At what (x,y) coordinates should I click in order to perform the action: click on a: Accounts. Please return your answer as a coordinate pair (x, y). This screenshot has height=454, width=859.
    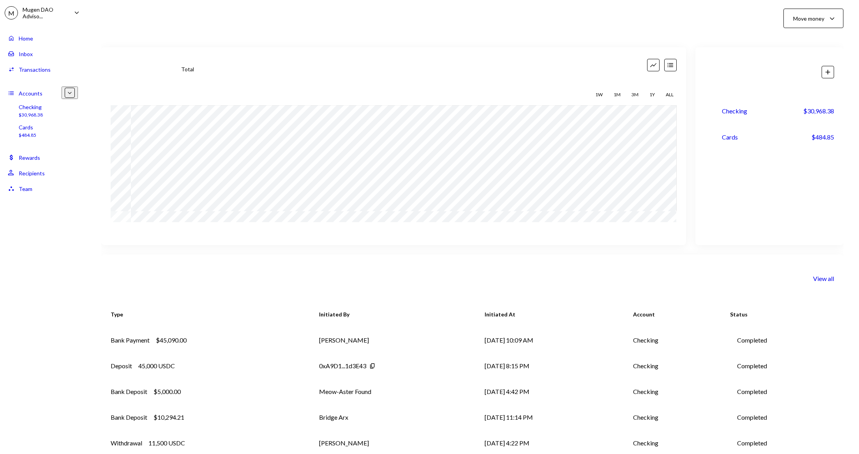
    Looking at the image, I should click on (43, 93).